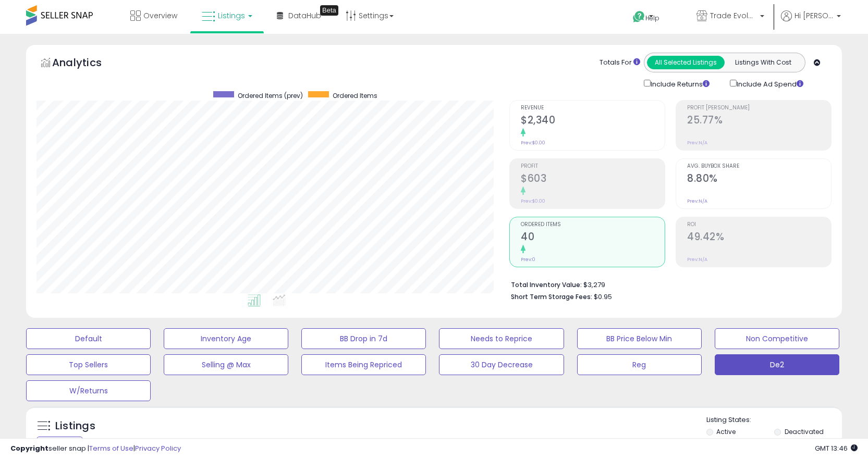  Describe the element at coordinates (777, 365) in the screenshot. I see `button: De2` at that location.